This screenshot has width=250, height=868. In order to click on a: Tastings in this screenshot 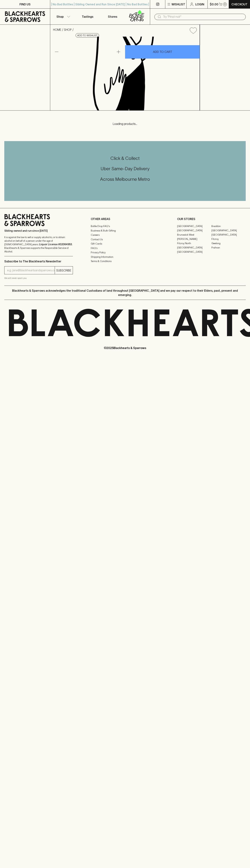, I will do `click(88, 16)`.